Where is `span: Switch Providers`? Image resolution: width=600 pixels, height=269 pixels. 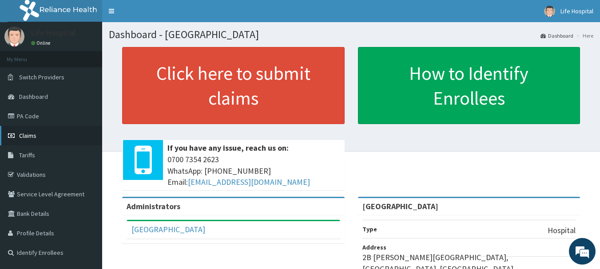 span: Switch Providers is located at coordinates (42, 77).